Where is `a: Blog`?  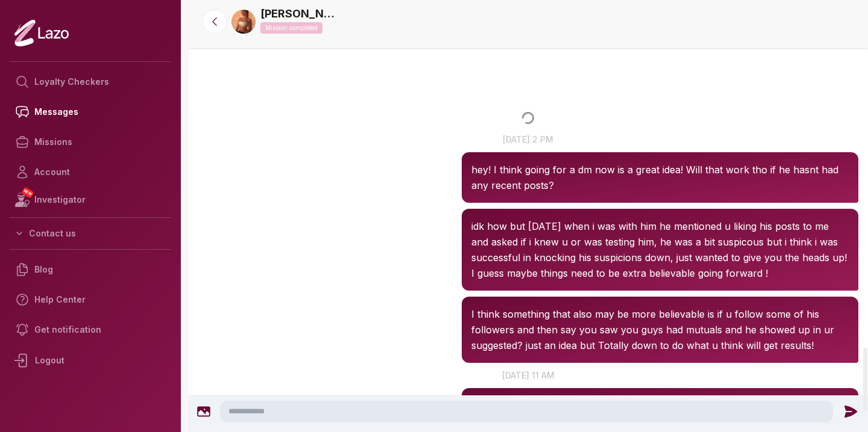
a: Blog is located at coordinates (90, 270).